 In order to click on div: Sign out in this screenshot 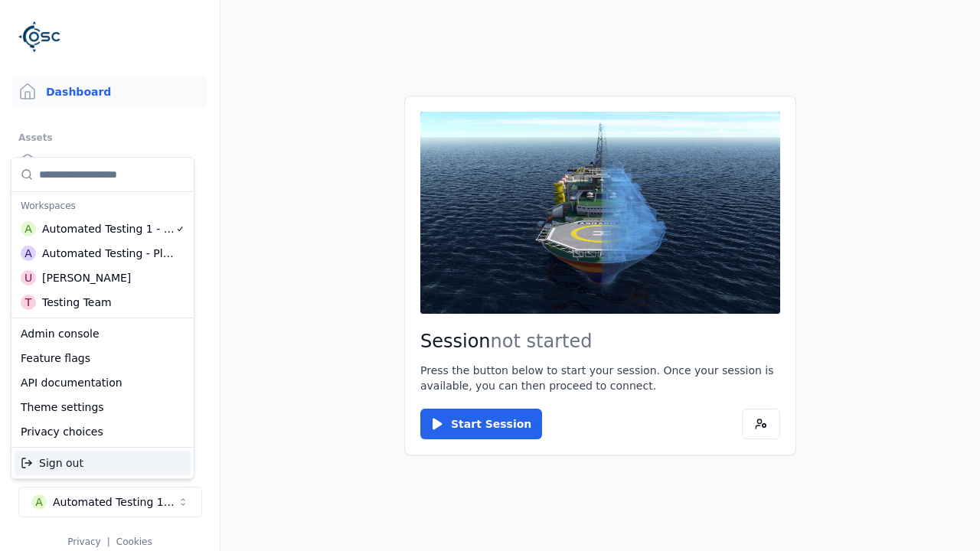, I will do `click(102, 463)`.